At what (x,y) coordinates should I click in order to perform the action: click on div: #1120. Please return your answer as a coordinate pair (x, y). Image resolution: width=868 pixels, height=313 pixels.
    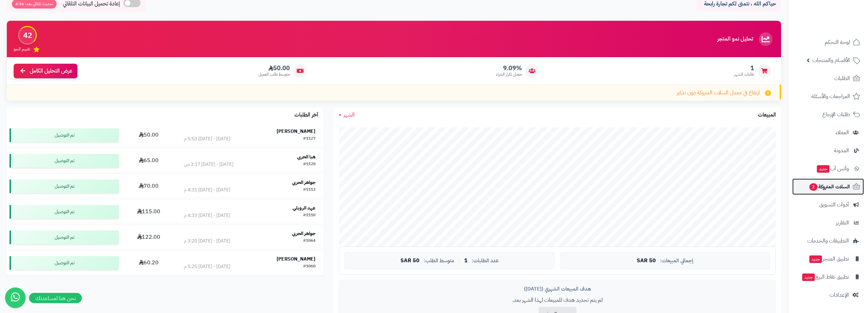
    Looking at the image, I should click on (310, 165).